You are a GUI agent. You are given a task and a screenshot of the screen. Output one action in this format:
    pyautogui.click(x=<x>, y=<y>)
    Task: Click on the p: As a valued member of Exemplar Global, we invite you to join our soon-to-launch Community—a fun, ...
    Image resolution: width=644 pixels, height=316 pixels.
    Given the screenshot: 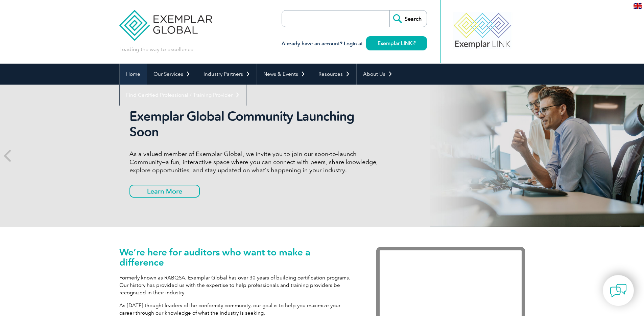 What is the action you would take?
    pyautogui.click(x=256, y=162)
    